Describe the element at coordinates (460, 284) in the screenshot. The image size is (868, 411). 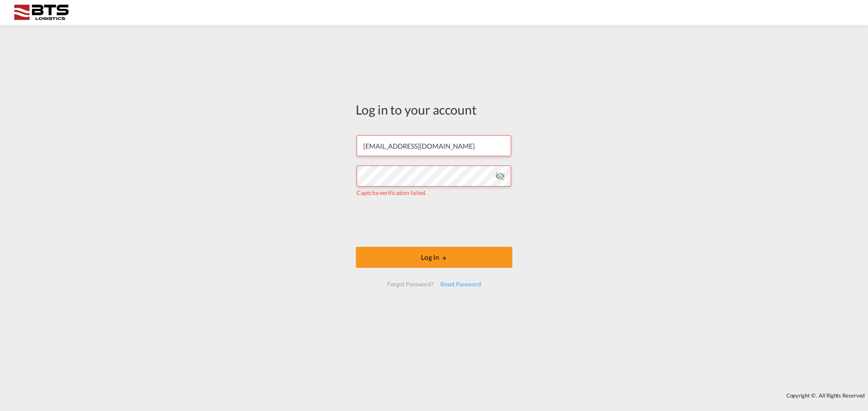
I see `div: Reset Password` at that location.